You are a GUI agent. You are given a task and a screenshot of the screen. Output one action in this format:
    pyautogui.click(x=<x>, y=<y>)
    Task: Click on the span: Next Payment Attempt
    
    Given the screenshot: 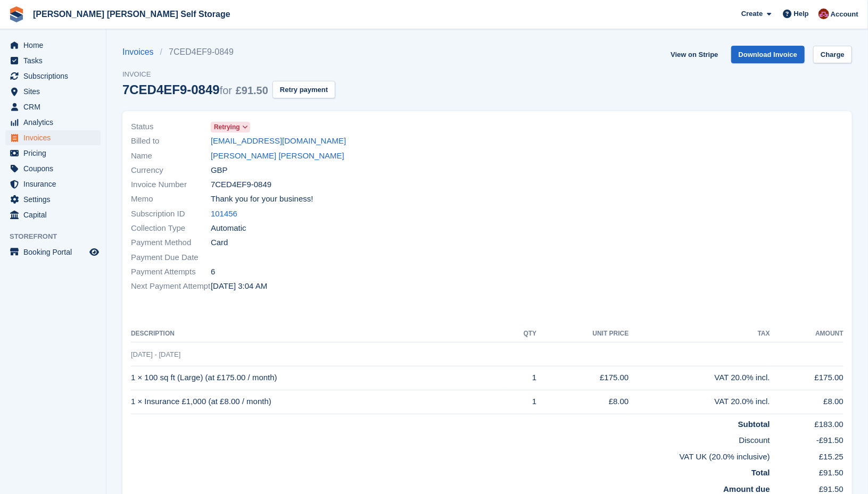 What is the action you would take?
    pyautogui.click(x=171, y=286)
    